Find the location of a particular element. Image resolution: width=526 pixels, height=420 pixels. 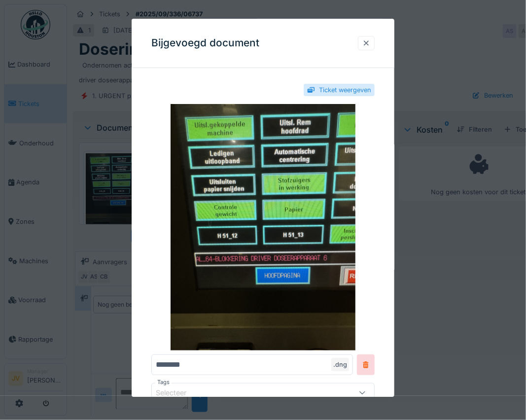

div: Ticket weergeven is located at coordinates (345, 90).